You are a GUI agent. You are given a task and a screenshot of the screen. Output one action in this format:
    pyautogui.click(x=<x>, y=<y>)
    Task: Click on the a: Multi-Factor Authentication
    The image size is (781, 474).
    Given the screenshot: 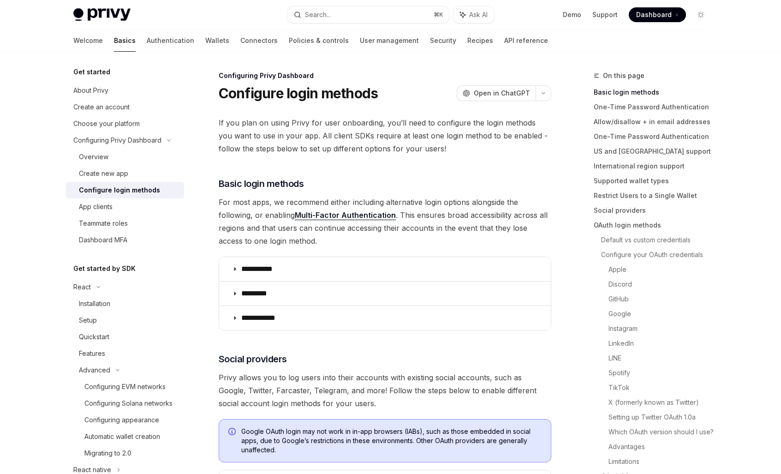 What is the action you would take?
    pyautogui.click(x=345, y=215)
    